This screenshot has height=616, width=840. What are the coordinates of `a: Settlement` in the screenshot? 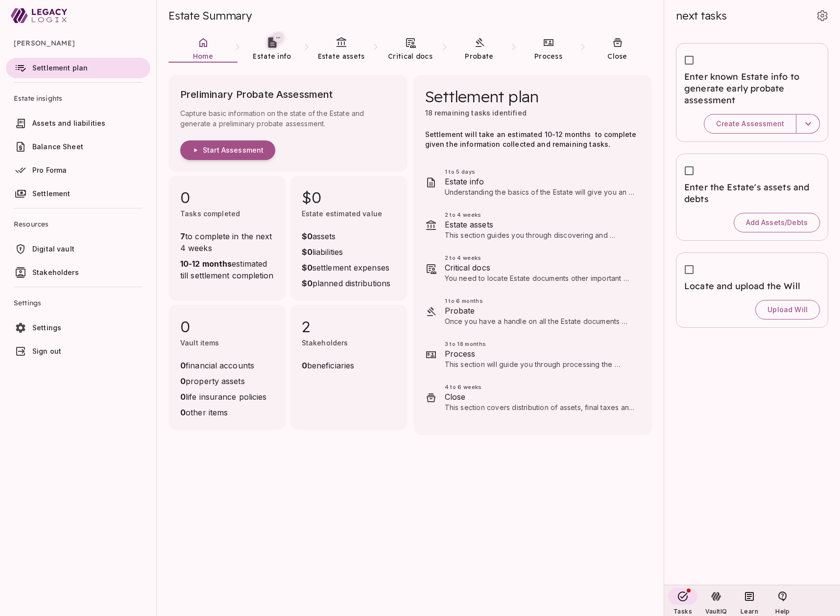 It's located at (78, 194).